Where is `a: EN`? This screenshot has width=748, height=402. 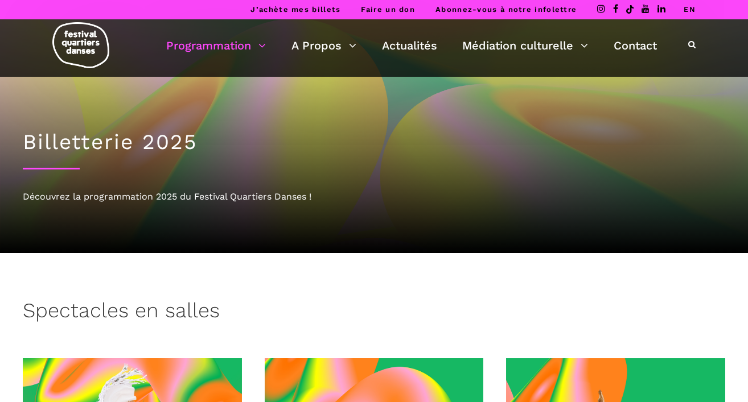 a: EN is located at coordinates (689, 9).